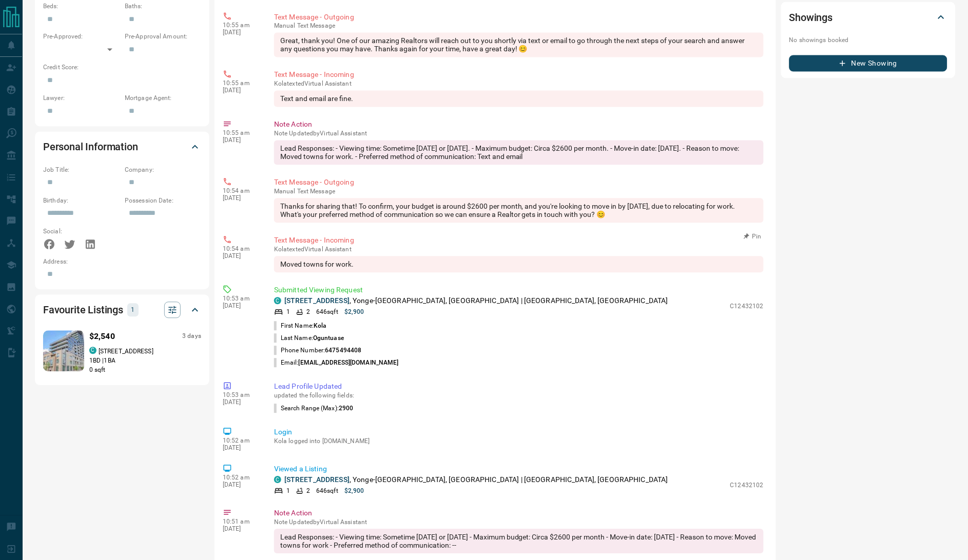 This screenshot has width=968, height=560. Describe the element at coordinates (300, 326) in the screenshot. I see `p: First Name:` at that location.